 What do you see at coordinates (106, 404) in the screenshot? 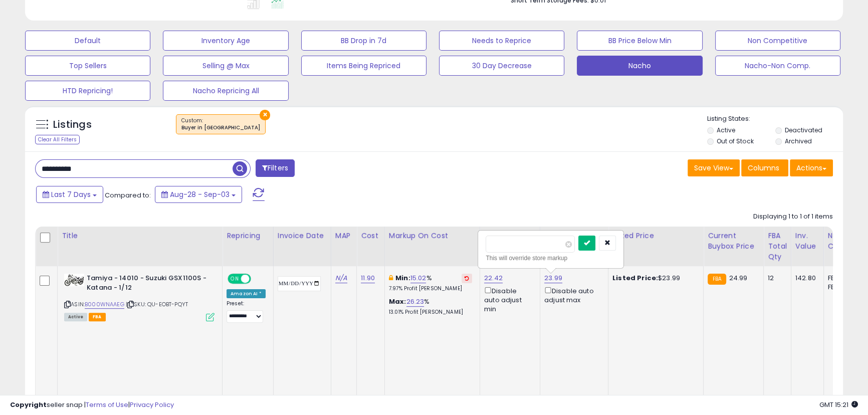
I see `a: Terms of Use` at bounding box center [106, 404].